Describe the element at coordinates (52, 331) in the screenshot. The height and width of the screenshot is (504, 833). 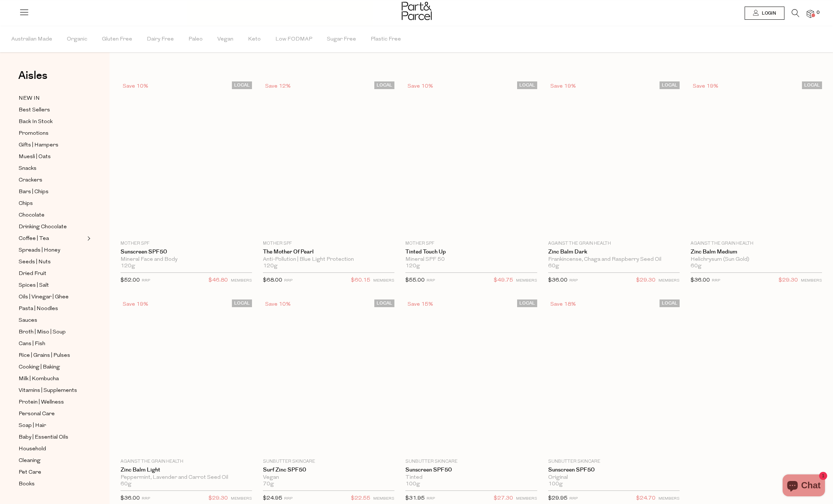
I see `a: Broth | Miso | Soup` at that location.